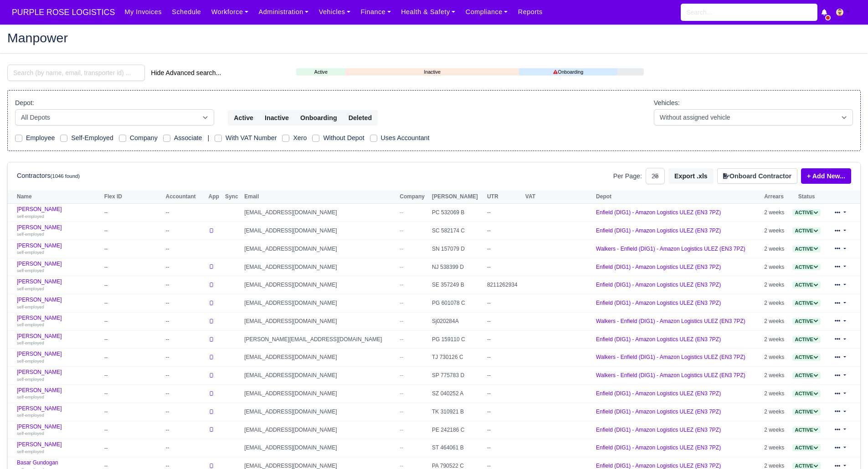 The image size is (868, 469). Describe the element at coordinates (92, 138) in the screenshot. I see `label: Self-Employed` at that location.